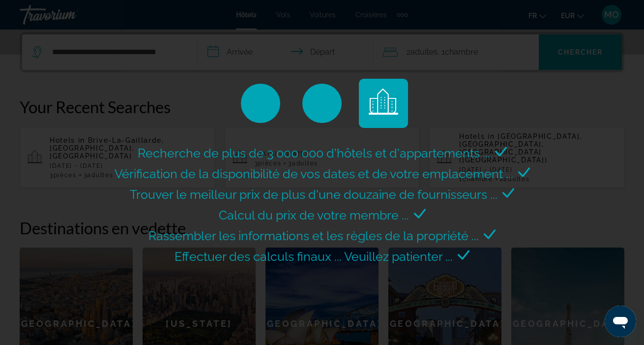 The image size is (644, 345). Describe the element at coordinates (314, 194) in the screenshot. I see `span: Trouver le meilleur prix de plus d'une douzaine de fournisseurs ...` at that location.